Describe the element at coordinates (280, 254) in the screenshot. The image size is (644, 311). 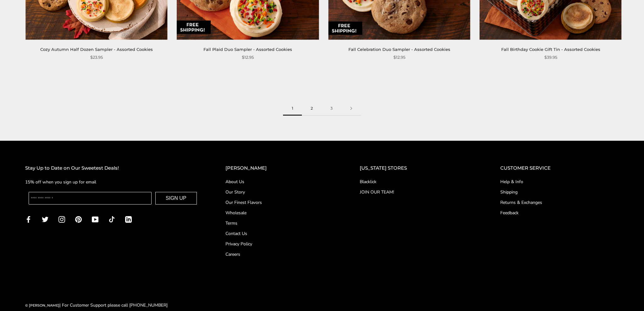
I see `a: Careers` at that location.